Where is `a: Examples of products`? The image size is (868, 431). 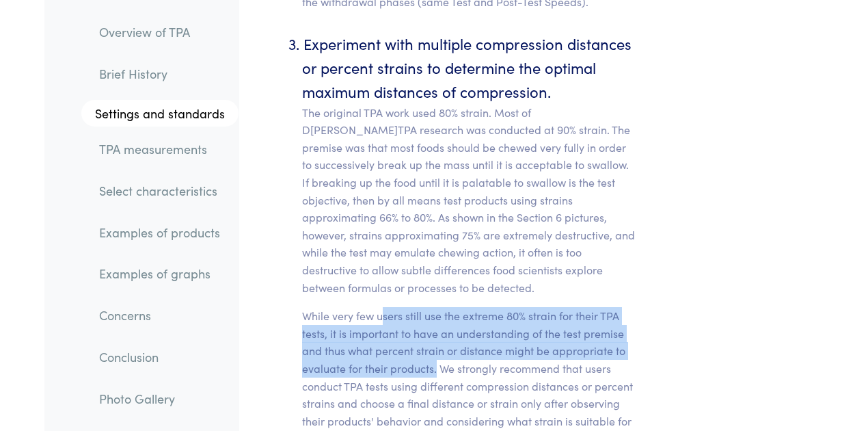 a: Examples of products is located at coordinates (164, 232).